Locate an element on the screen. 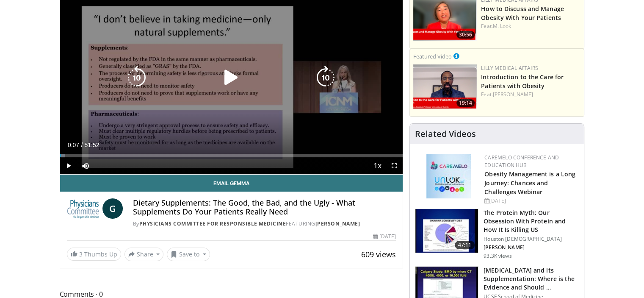 The width and height of the screenshot is (644, 298). a: Email Gemma is located at coordinates (232, 183).